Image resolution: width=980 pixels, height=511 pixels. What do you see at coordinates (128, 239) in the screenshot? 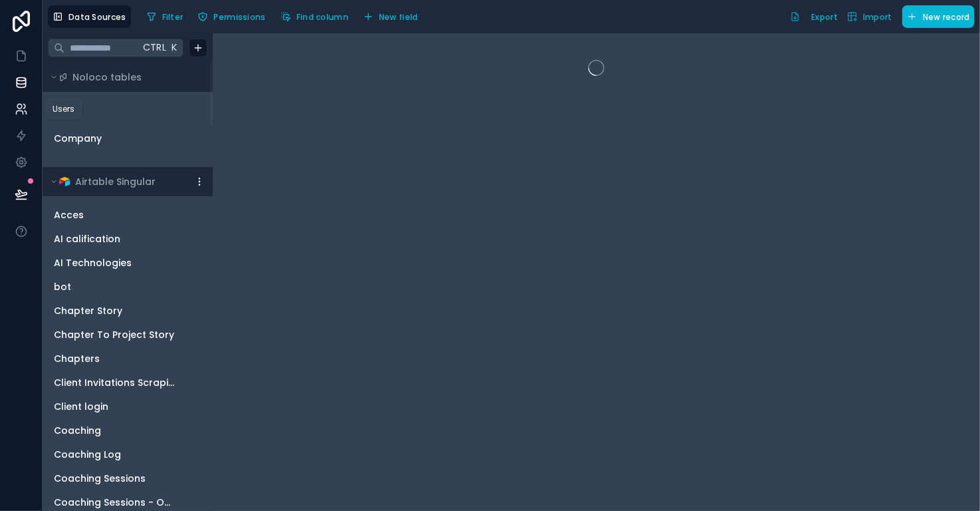
I see `div: AI calification` at bounding box center [128, 239].